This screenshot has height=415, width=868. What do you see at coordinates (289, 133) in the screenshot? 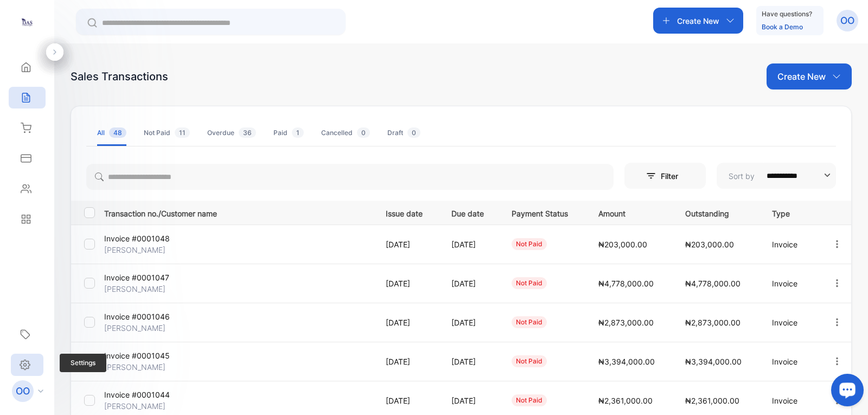
I see `div: Paid` at bounding box center [289, 133].